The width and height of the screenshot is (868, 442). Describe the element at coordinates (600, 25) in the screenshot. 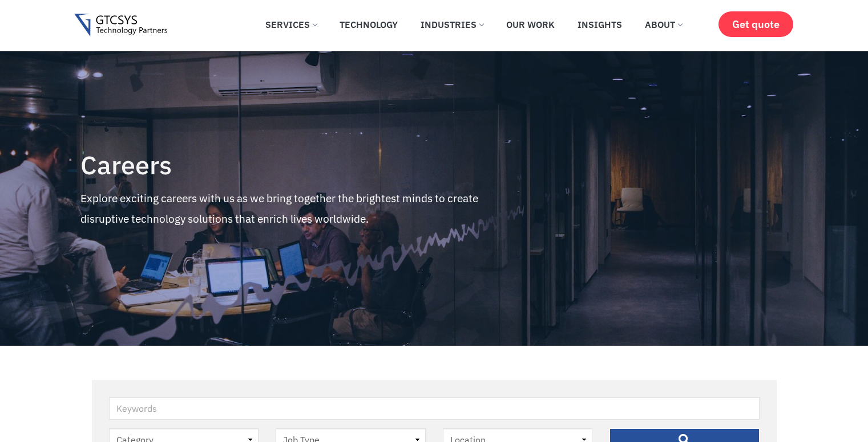

I see `a: Insights` at that location.